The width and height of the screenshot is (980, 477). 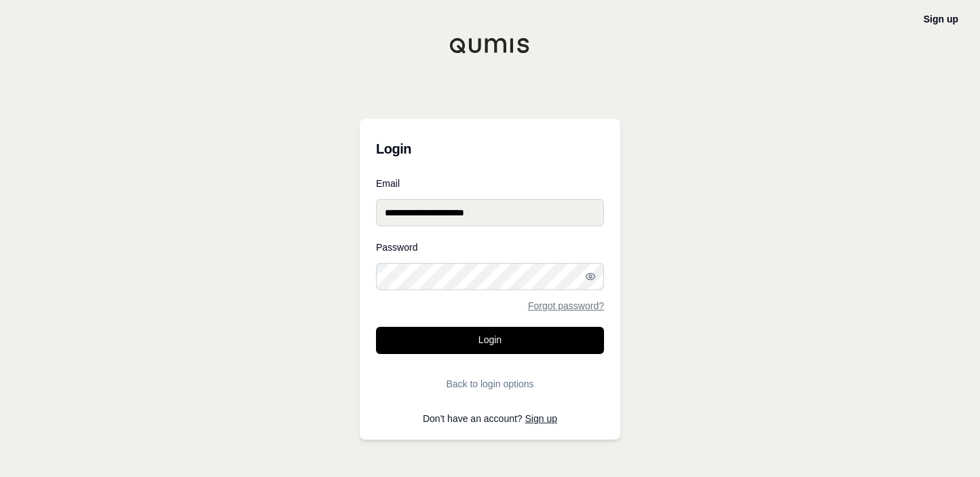 I want to click on button: Back to login options, so click(x=490, y=384).